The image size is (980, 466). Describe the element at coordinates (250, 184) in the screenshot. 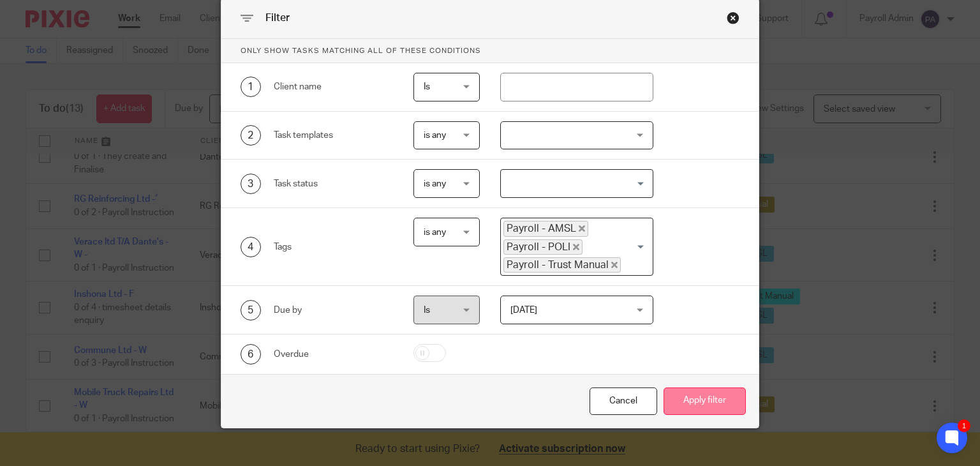

I see `div: 3` at that location.